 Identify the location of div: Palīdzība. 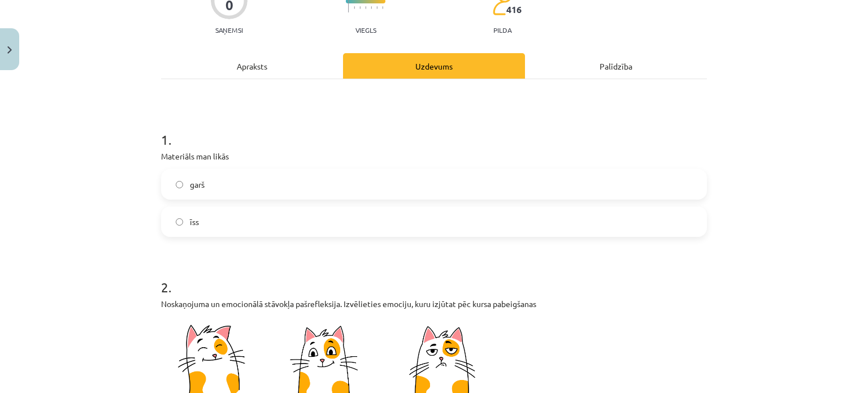
(616, 66).